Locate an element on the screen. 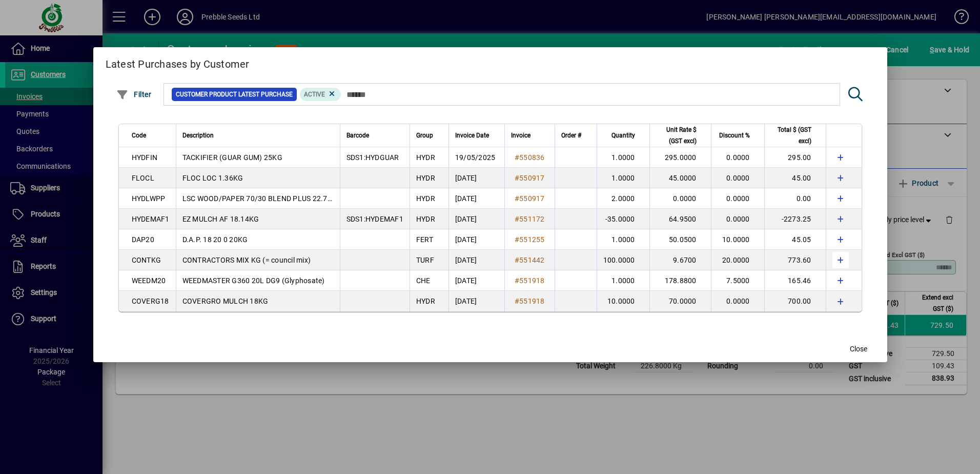 The height and width of the screenshot is (474, 980). span: FLOC LOC 1.36KG is located at coordinates (212, 178).